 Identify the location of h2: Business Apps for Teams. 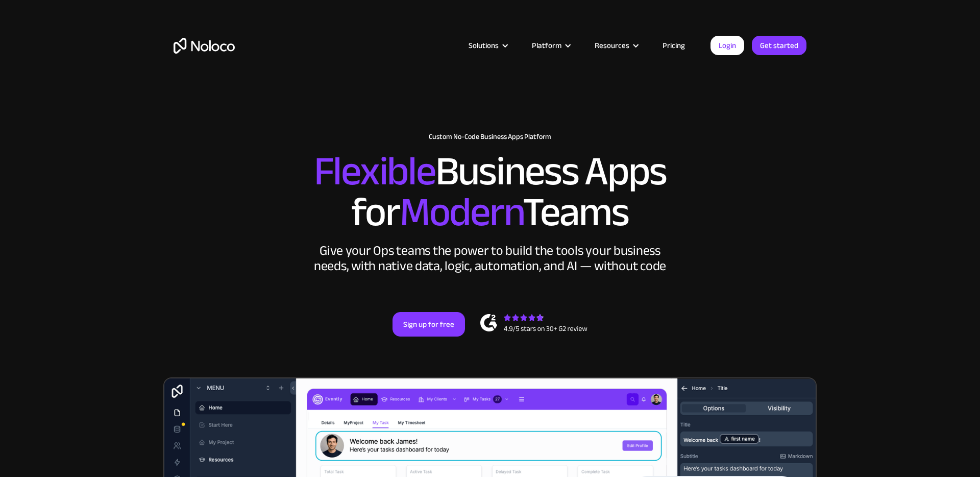
(490, 192).